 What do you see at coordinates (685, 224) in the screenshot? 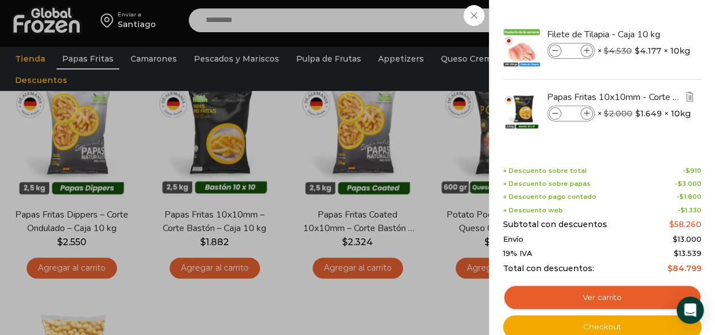
I see `bdi: 58.260` at bounding box center [685, 224].